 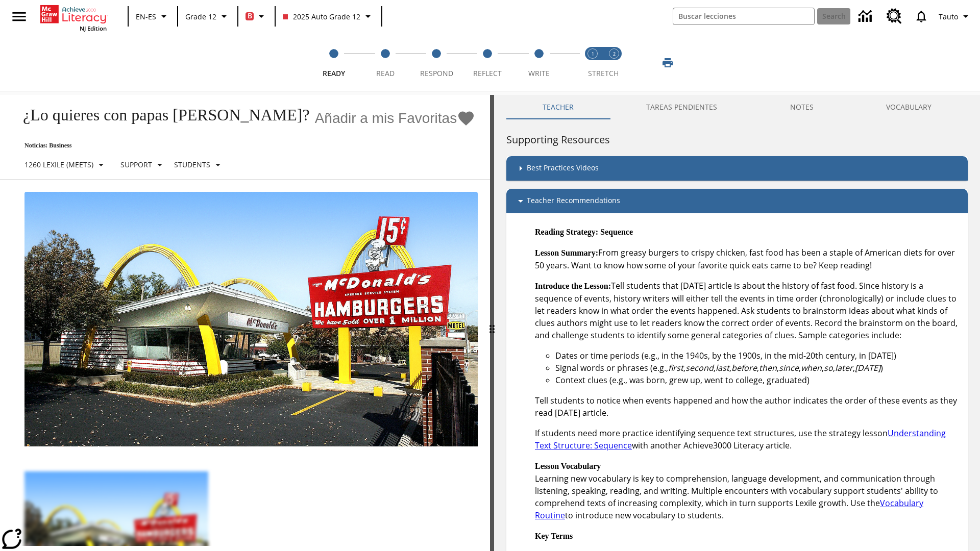 I want to click on em: last, so click(x=723, y=368).